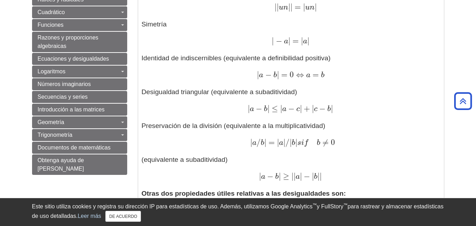 The width and height of the screenshot is (476, 226). Describe the element at coordinates (73, 59) in the screenshot. I see `font: Ecuaciones y desigualdades` at that location.